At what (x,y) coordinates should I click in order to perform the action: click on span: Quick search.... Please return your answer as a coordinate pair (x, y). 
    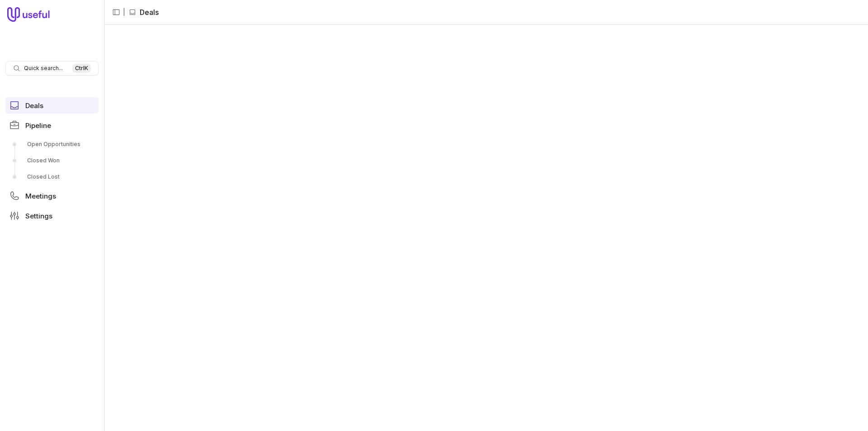
    Looking at the image, I should click on (44, 69).